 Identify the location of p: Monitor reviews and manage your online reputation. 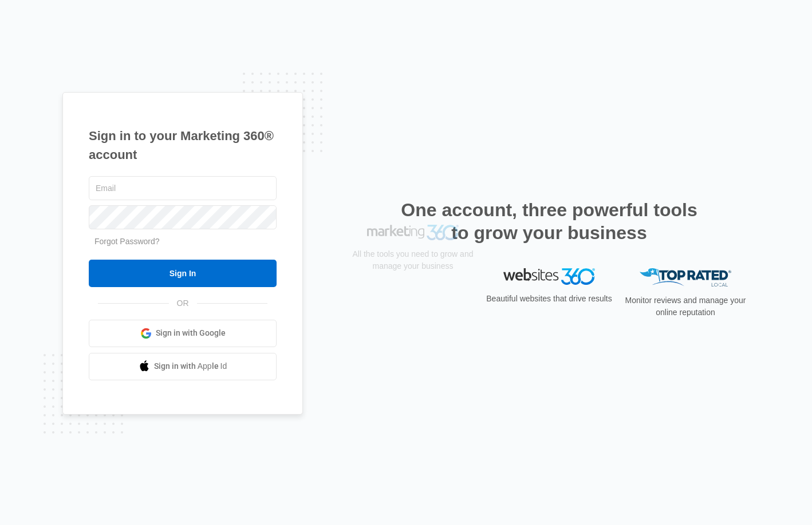
(685, 307).